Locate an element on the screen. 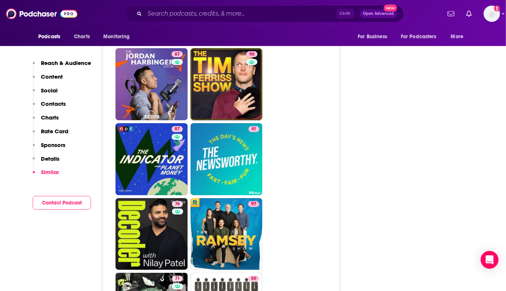 This screenshot has width=506, height=291. button: Content is located at coordinates (48, 80).